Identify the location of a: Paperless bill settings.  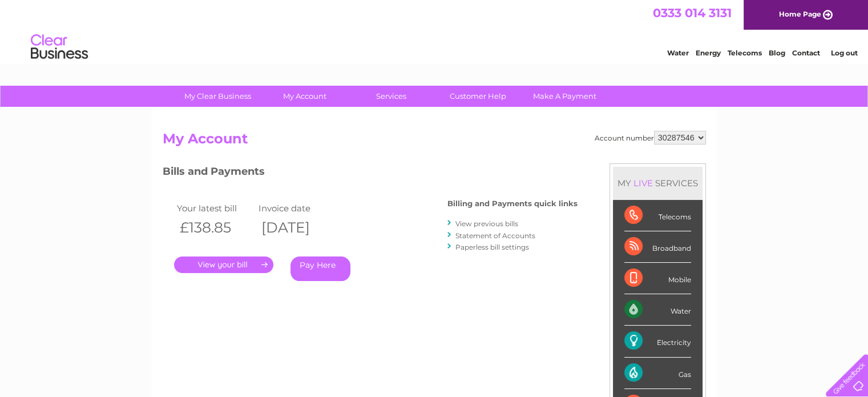
(492, 247).